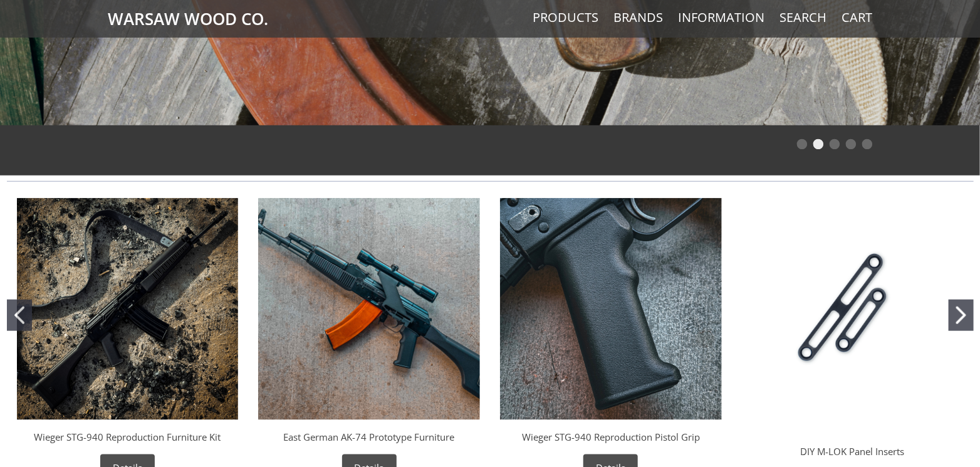 Image resolution: width=980 pixels, height=467 pixels. I want to click on a: Wieger STG-940 Reproduction Furniture Kit, so click(127, 437).